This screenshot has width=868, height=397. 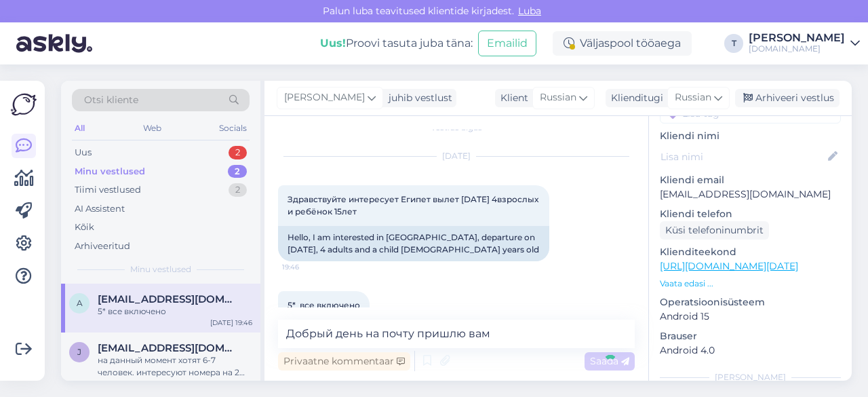 What do you see at coordinates (23, 105) in the screenshot?
I see `img: Askly Logo` at bounding box center [23, 105].